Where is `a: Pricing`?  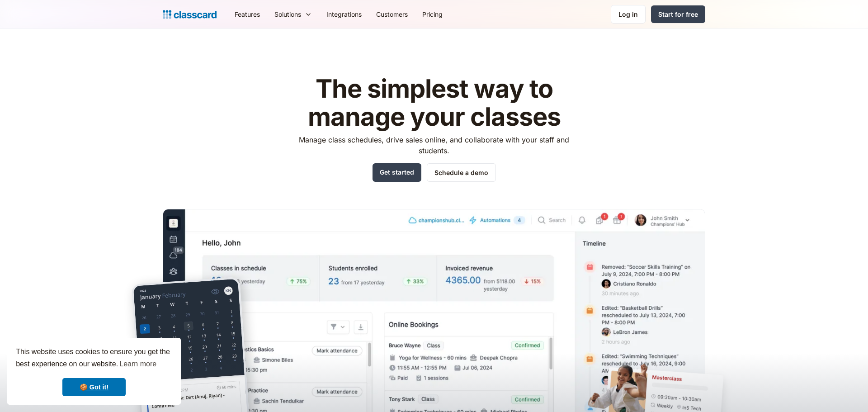
a: Pricing is located at coordinates (433, 14).